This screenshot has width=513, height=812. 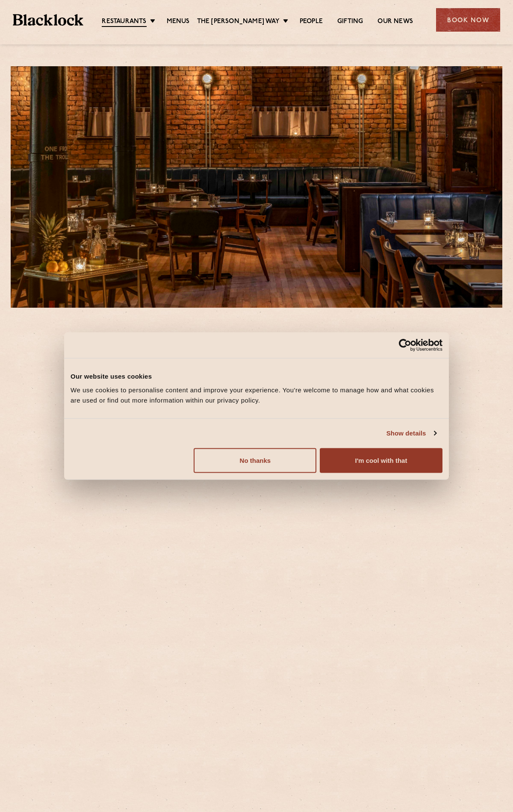 I want to click on a: Our News, so click(x=395, y=22).